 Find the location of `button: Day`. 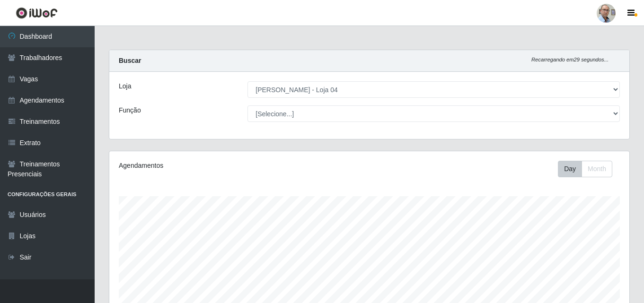

button: Day is located at coordinates (570, 169).